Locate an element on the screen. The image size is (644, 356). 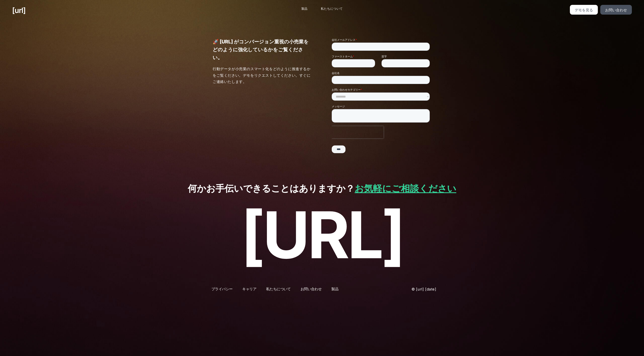
a: キャリア is located at coordinates (249, 289).